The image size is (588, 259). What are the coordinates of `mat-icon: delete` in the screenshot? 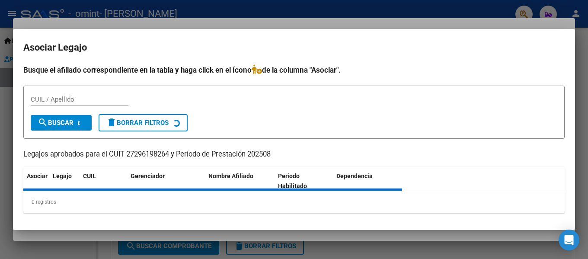 It's located at (112, 122).